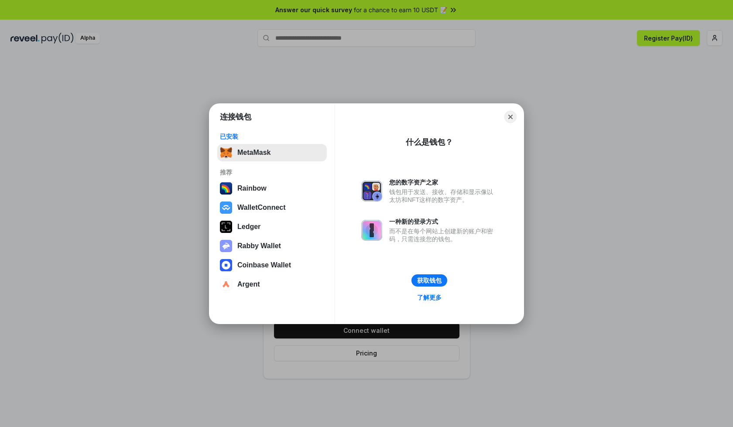  What do you see at coordinates (264, 265) in the screenshot?
I see `div: Coinbase Wallet` at bounding box center [264, 265].